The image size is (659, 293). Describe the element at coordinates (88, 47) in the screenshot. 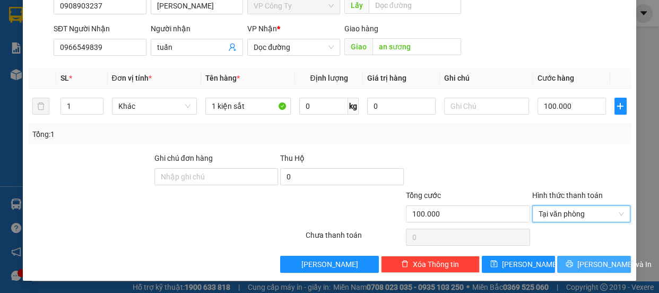

I see `span: 0988 594 111` at that location.